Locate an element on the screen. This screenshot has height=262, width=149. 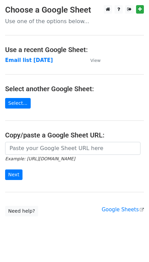
h4: Select another Google Sheet: is located at coordinates (74, 89).